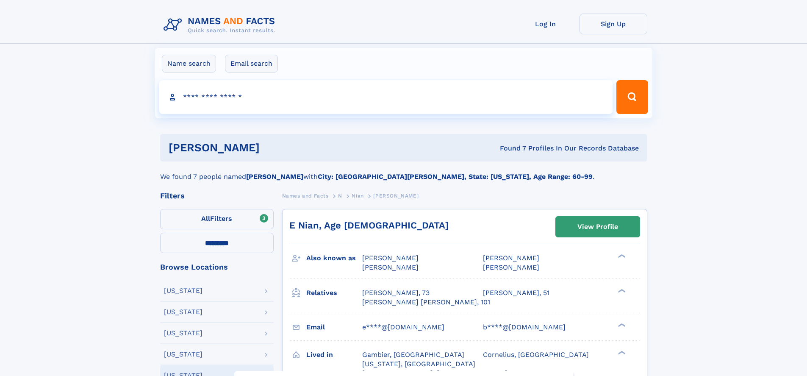  Describe the element at coordinates (334, 258) in the screenshot. I see `h3: Also known as` at that location.